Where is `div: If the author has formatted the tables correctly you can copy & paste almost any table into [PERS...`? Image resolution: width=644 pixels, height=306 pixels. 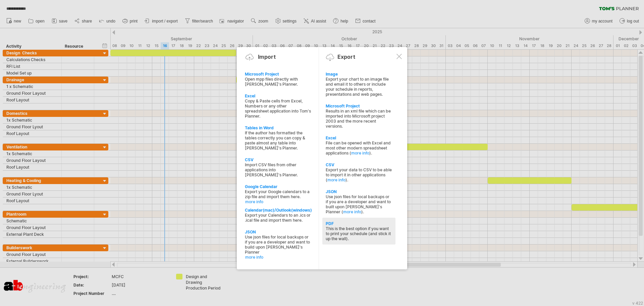
div: If the author has formatted the tables correctly you can copy & paste almost any table into [PERS... is located at coordinates (278, 140).